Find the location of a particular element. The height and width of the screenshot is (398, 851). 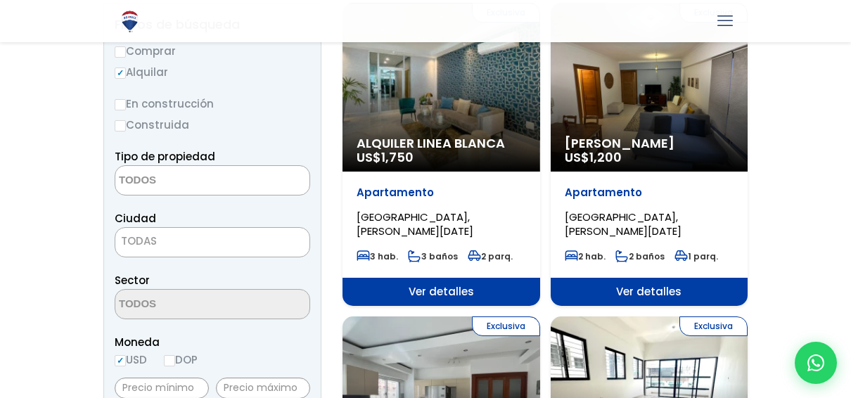

span: 1,750 is located at coordinates (397, 157).